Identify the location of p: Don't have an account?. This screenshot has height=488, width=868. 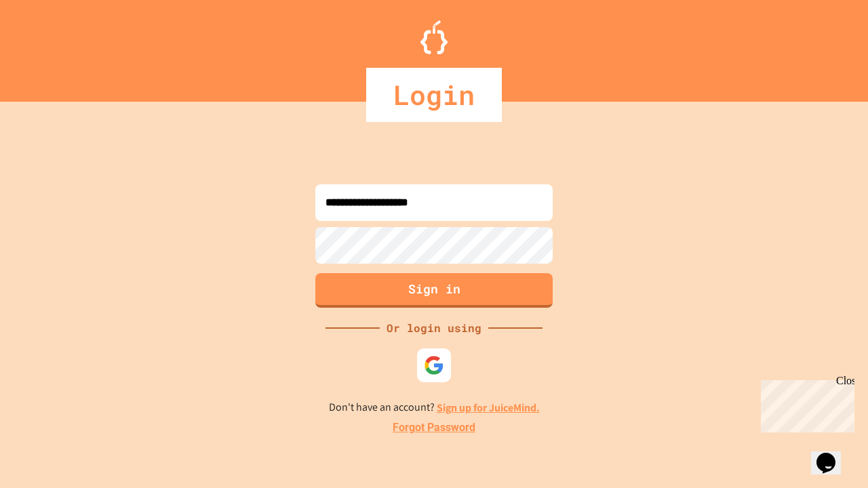
(434, 407).